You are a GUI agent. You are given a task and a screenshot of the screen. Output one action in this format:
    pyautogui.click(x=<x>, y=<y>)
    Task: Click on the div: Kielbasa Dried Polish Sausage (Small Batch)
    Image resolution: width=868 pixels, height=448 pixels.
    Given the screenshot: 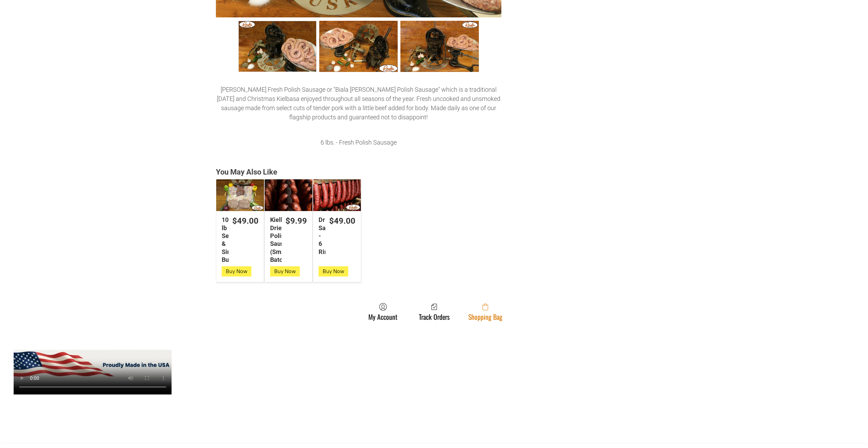 What is the action you would take?
    pyautogui.click(x=276, y=240)
    